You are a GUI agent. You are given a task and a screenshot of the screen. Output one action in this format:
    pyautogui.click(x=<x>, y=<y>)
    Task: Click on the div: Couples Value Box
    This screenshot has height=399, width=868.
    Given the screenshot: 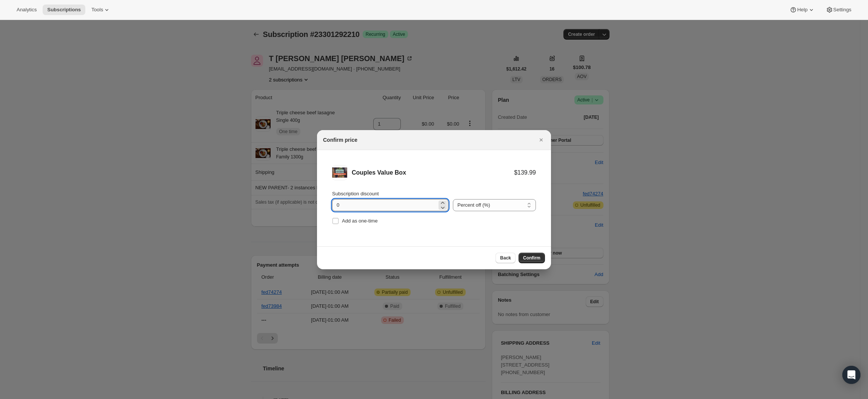 What is the action you would take?
    pyautogui.click(x=433, y=173)
    